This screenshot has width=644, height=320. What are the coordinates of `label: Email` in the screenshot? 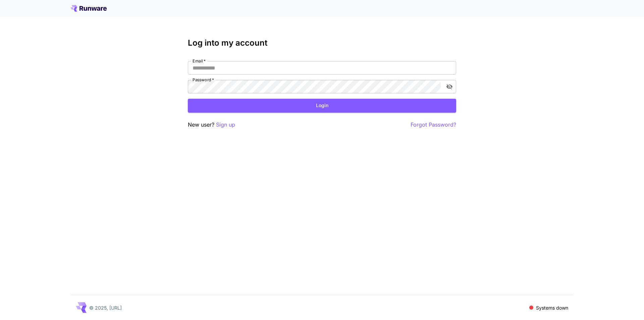 It's located at (199, 61).